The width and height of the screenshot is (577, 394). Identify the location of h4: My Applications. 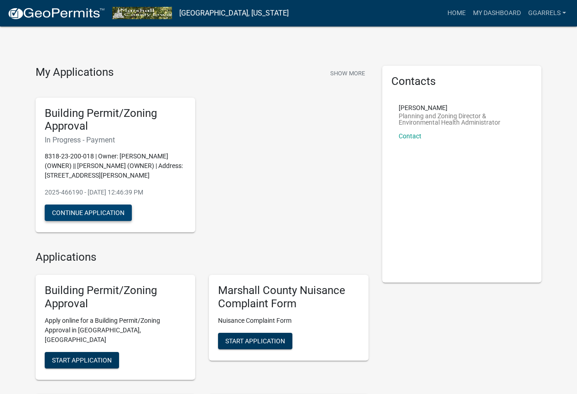
(74, 73).